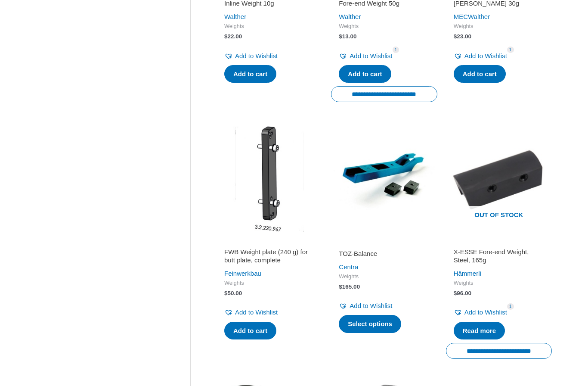  I want to click on span: Out of stock, so click(499, 216).